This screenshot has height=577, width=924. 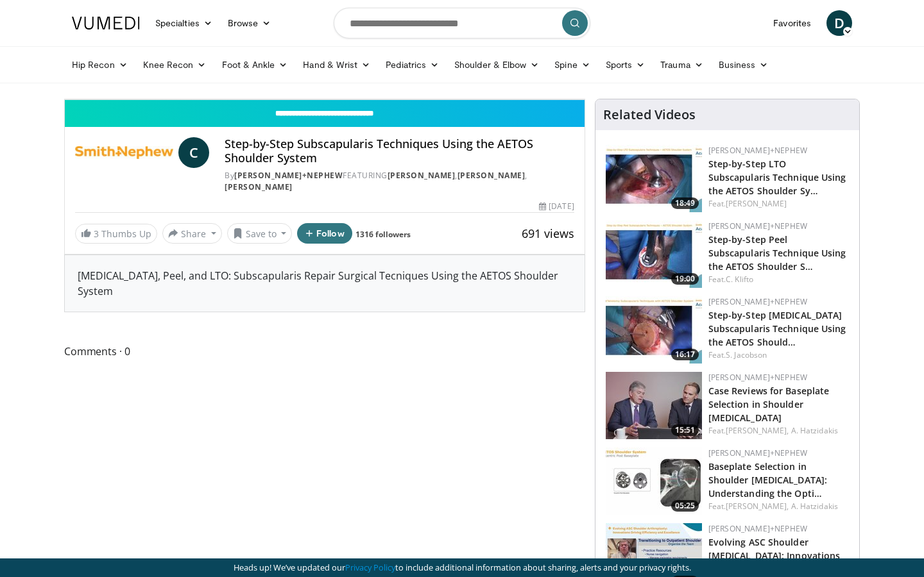 What do you see at coordinates (685, 203) in the screenshot?
I see `span: 18:49` at bounding box center [685, 203].